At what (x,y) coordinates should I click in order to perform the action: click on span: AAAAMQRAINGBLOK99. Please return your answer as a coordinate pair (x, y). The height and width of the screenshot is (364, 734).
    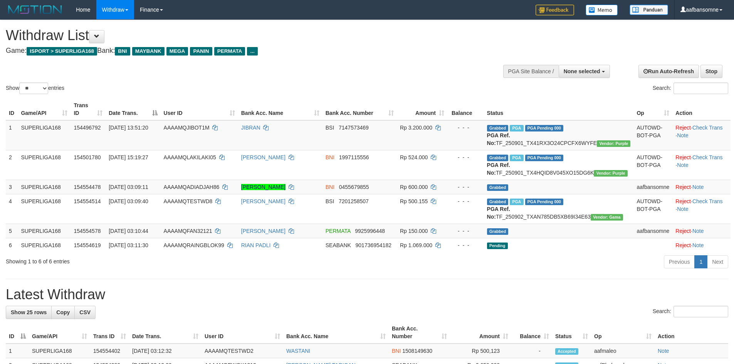
    Looking at the image, I should click on (194, 245).